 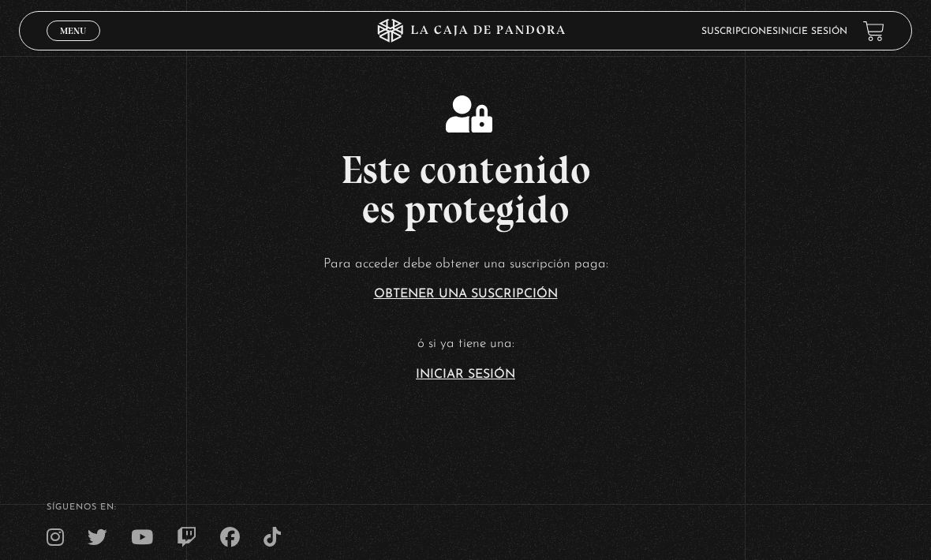 What do you see at coordinates (739, 32) in the screenshot?
I see `a: Suscripciones` at bounding box center [739, 32].